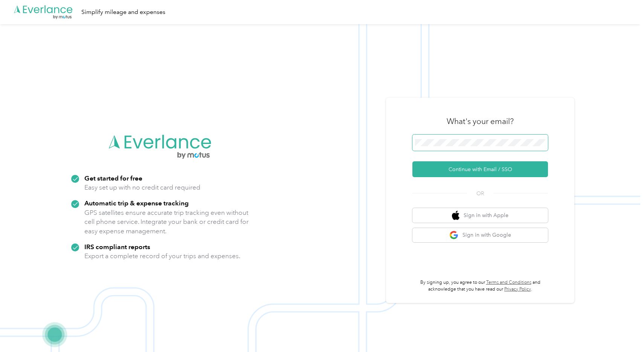 The image size is (644, 352). I want to click on strong: Get started for free, so click(114, 178).